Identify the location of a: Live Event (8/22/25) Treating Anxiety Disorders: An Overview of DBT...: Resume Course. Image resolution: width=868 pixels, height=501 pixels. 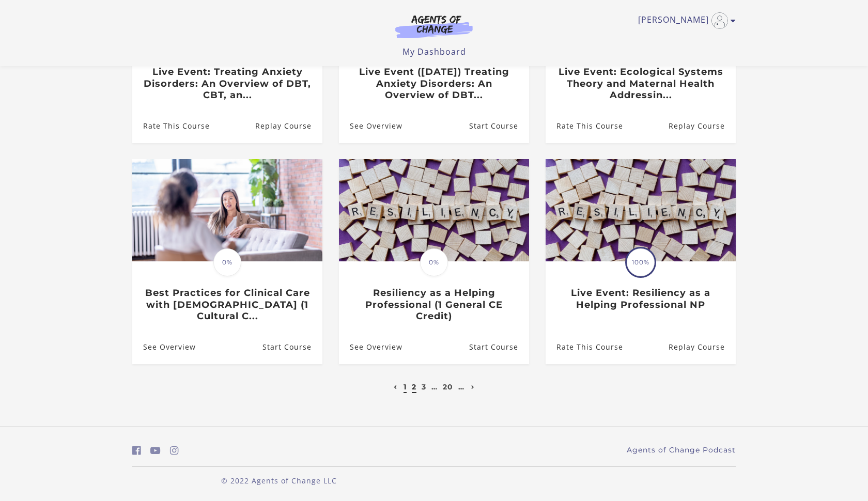
(499, 125).